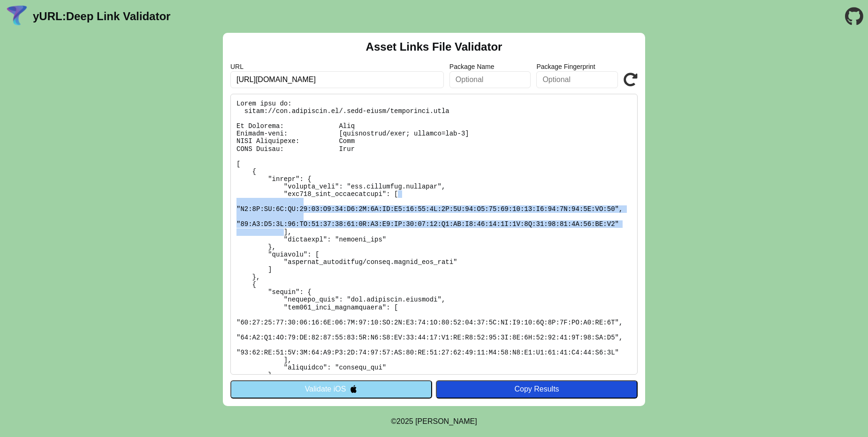 Image resolution: width=868 pixels, height=437 pixels. I want to click on img: appleIcon.svg, so click(354, 389).